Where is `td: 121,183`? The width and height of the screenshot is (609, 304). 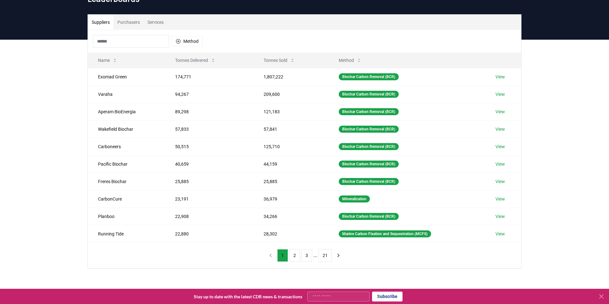
td: 121,183 is located at coordinates (291, 111).